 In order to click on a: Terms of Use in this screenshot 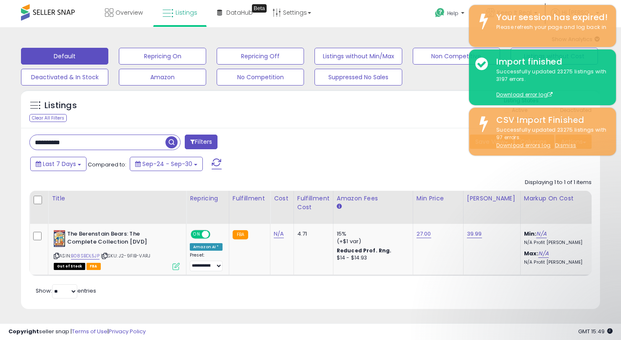, I will do `click(89, 332)`.